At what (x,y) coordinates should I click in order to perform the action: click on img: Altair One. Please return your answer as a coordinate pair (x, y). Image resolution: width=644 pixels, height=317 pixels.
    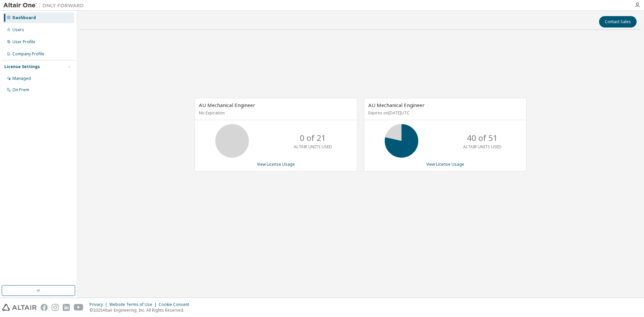
    Looking at the image, I should click on (45, 5).